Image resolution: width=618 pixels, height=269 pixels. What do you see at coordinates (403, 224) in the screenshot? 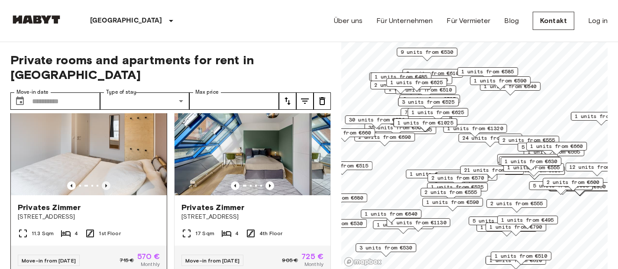
I see `span: 1 units from €570` at bounding box center [403, 224].